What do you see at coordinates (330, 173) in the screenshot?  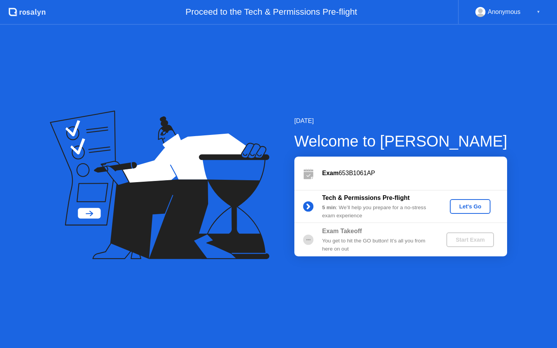 I see `b: Exam` at bounding box center [330, 173].